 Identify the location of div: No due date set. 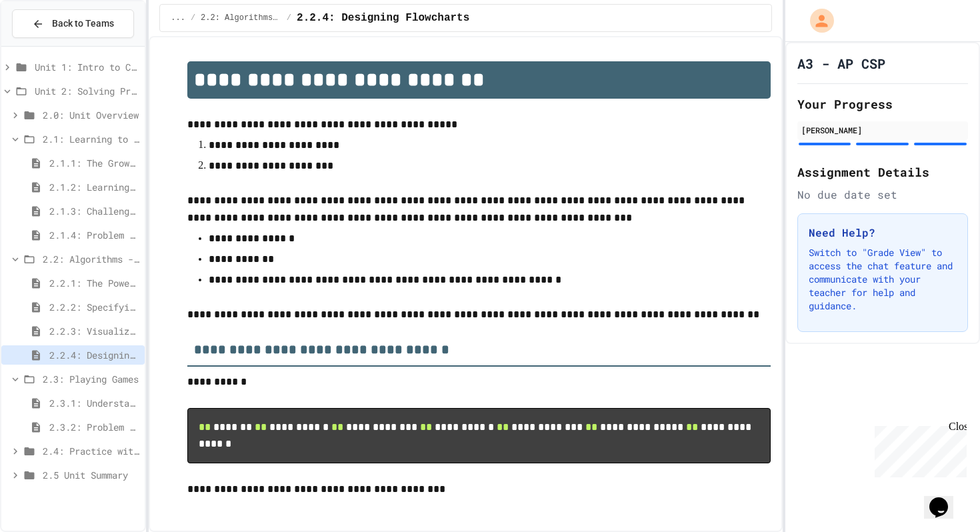
(883, 195).